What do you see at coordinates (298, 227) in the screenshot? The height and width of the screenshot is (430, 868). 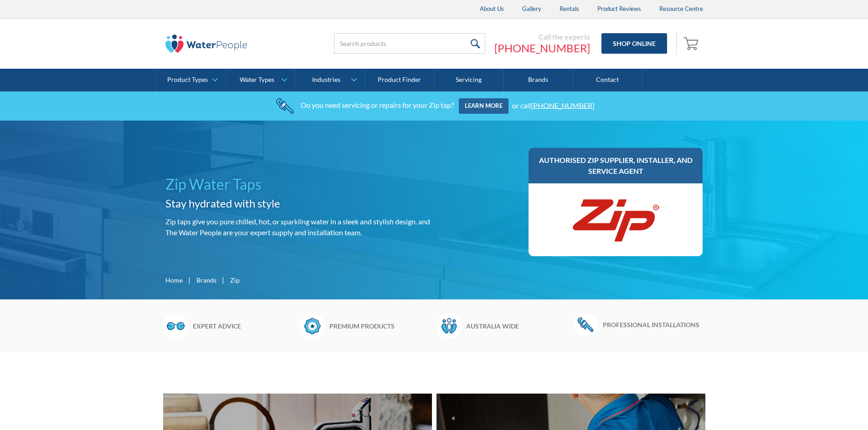 I see `p: Zip taps give you pure chilled, hot, or sparkling water in a sleek and stylish design. and The Wa...` at bounding box center [298, 227].